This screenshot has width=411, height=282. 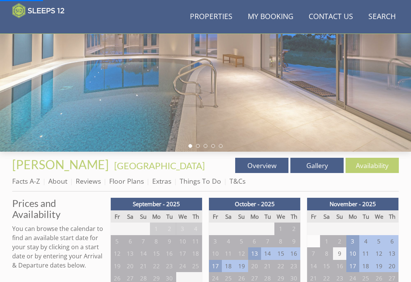 I want to click on a: Extras, so click(x=162, y=181).